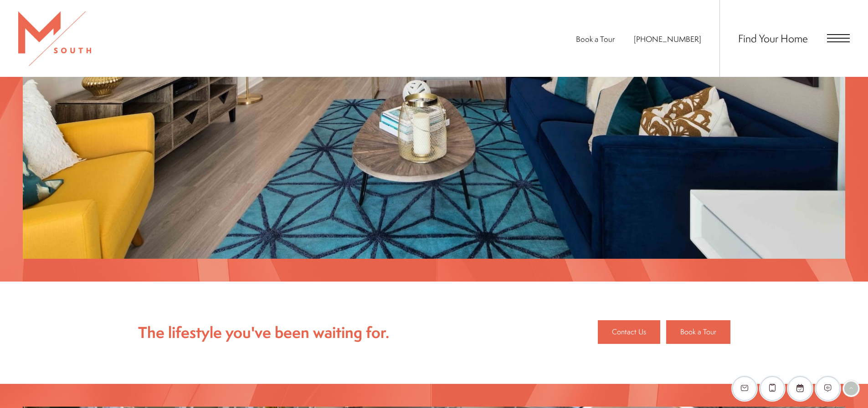 This screenshot has width=868, height=408. What do you see at coordinates (629, 332) in the screenshot?
I see `a: Contact Us` at bounding box center [629, 332].